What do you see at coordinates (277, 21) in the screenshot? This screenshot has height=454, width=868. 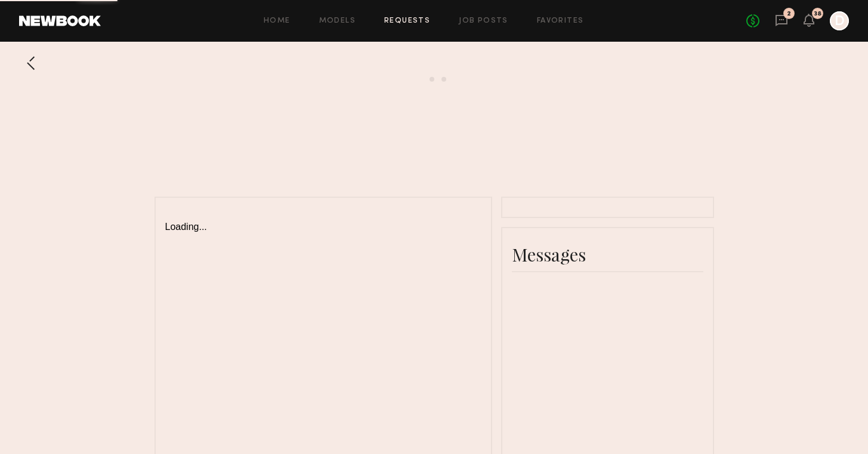 I see `a: Home` at bounding box center [277, 21].